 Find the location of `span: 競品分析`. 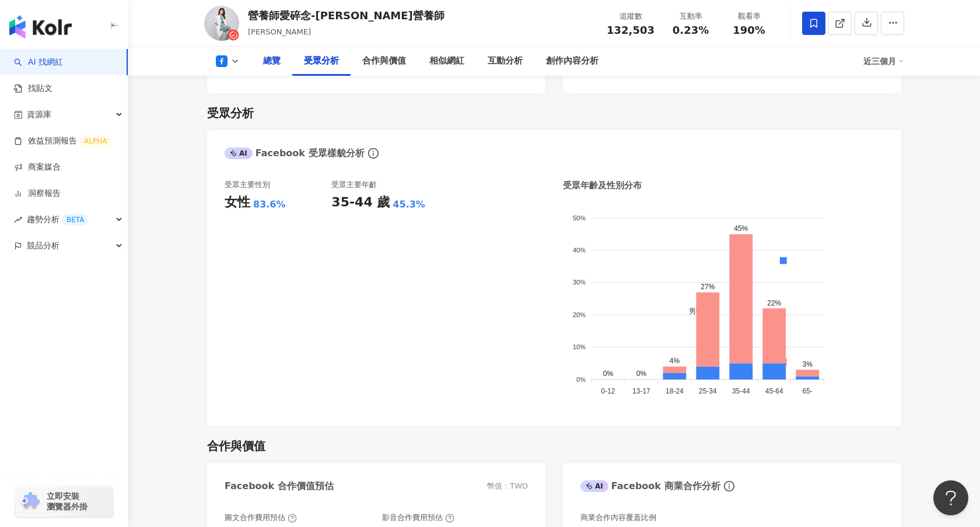

span: 競品分析 is located at coordinates (43, 246).